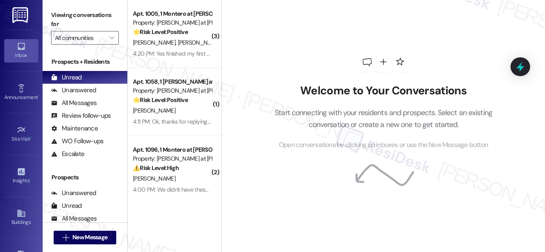  What do you see at coordinates (383, 145) in the screenshot?
I see `span: Open conversations by clicking on inboxes or use the New Message button` at bounding box center [383, 145].